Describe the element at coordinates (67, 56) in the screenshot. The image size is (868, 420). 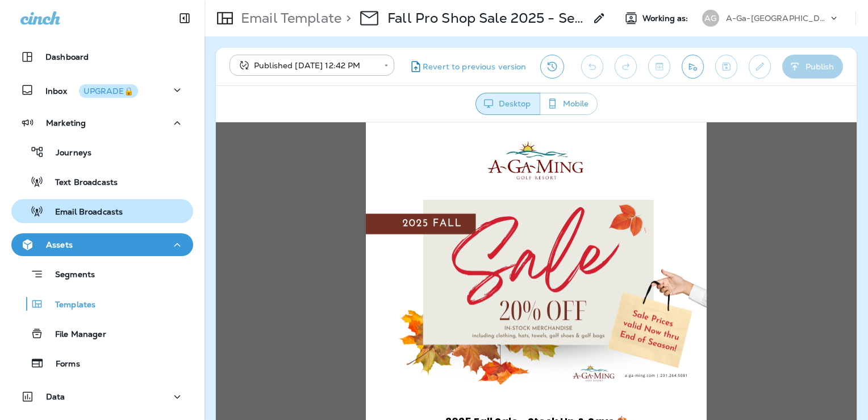
I see `p: Dashboard` at that location.